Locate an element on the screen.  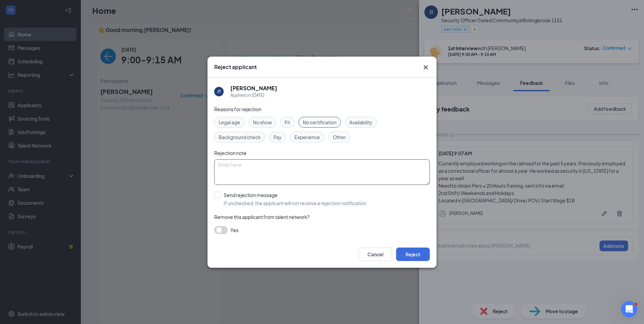
button: Reject is located at coordinates (413, 254).